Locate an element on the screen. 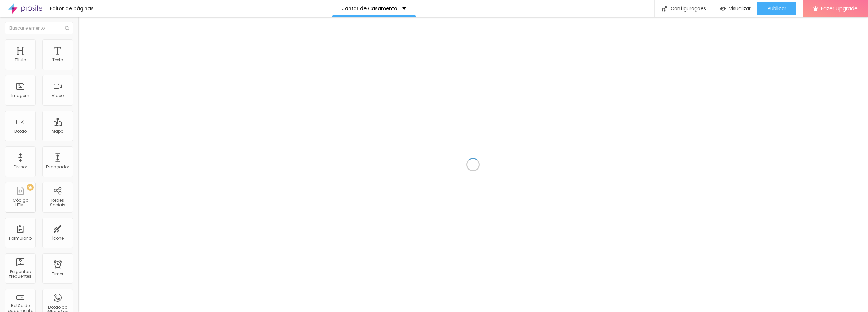  div: Mapa is located at coordinates (58, 131).